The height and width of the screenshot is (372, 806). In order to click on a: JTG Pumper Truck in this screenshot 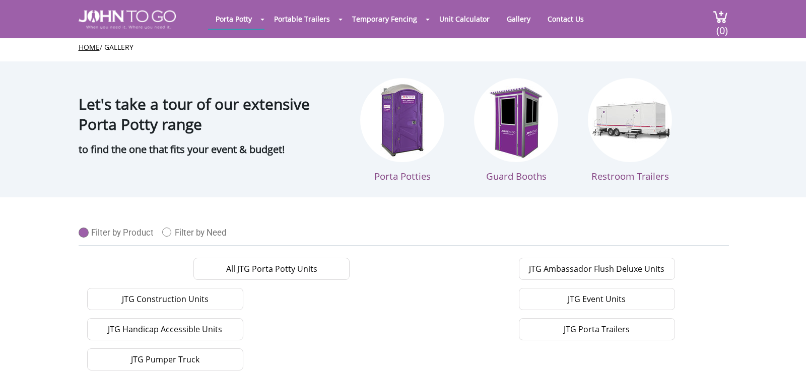, I will do `click(165, 360)`.